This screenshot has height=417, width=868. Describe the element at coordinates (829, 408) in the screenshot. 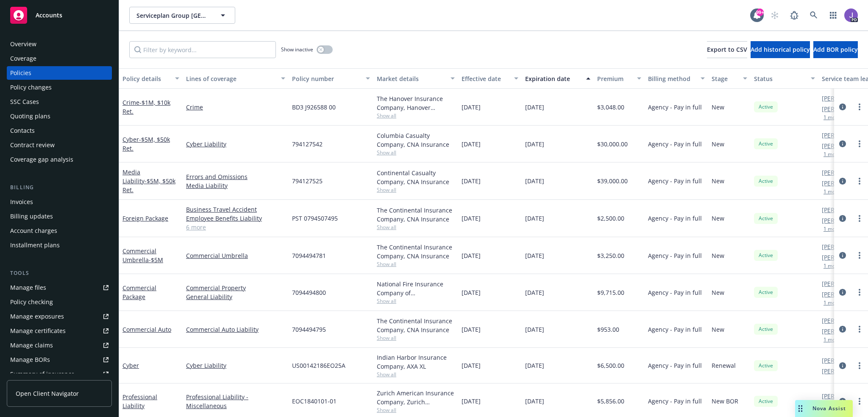

I see `span: Nova Assist` at that location.